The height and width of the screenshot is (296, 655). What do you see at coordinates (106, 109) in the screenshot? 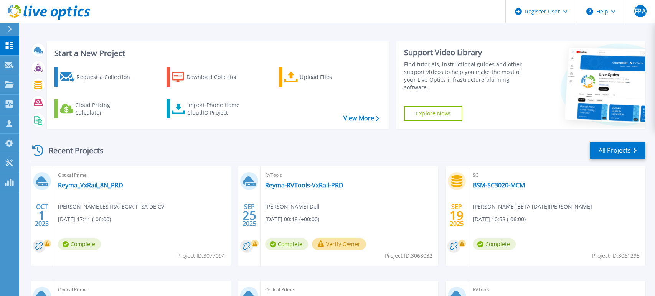
I see `div: Cloud Pricing Calculator` at bounding box center [106, 109].